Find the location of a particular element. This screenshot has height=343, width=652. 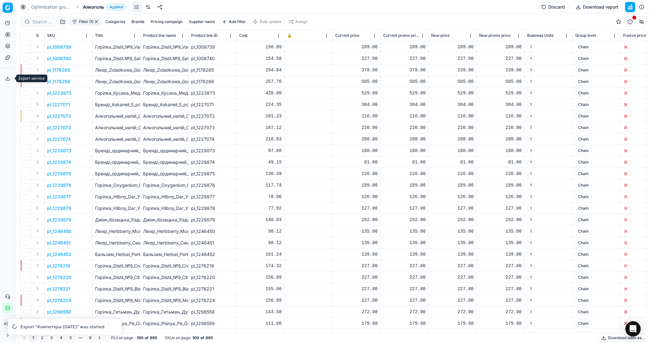

div: pl_1229876 is located at coordinates (212, 185).